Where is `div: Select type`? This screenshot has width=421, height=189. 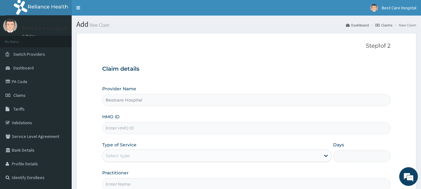
div: Select type is located at coordinates (118, 156).